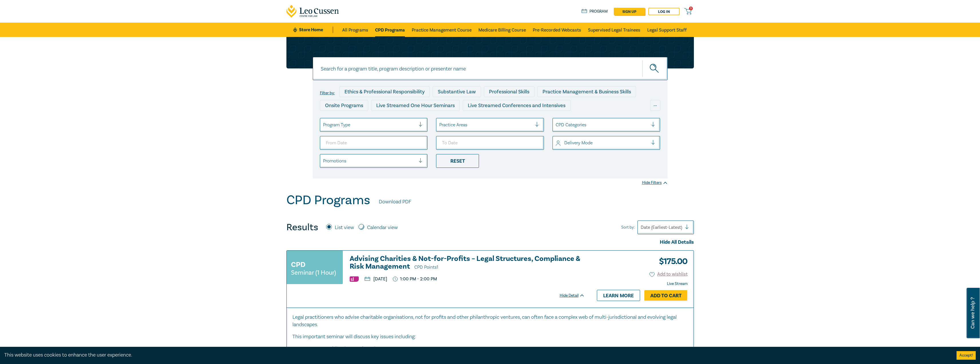 The width and height of the screenshot is (980, 364). I want to click on div: Professional Skills, so click(509, 92).